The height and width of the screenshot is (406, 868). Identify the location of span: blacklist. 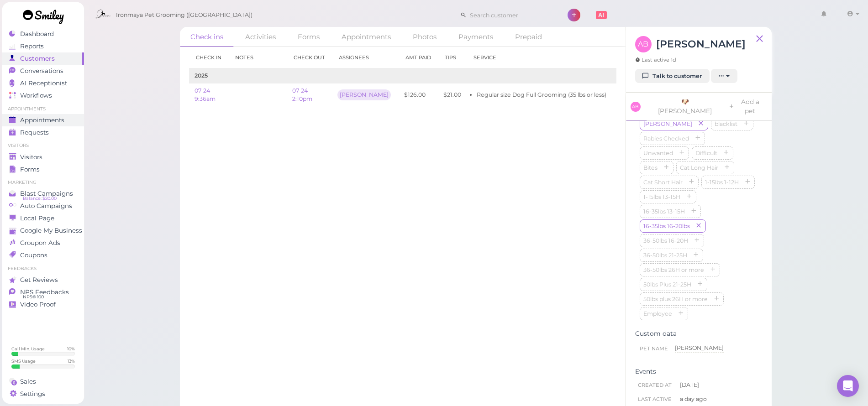
(726, 124).